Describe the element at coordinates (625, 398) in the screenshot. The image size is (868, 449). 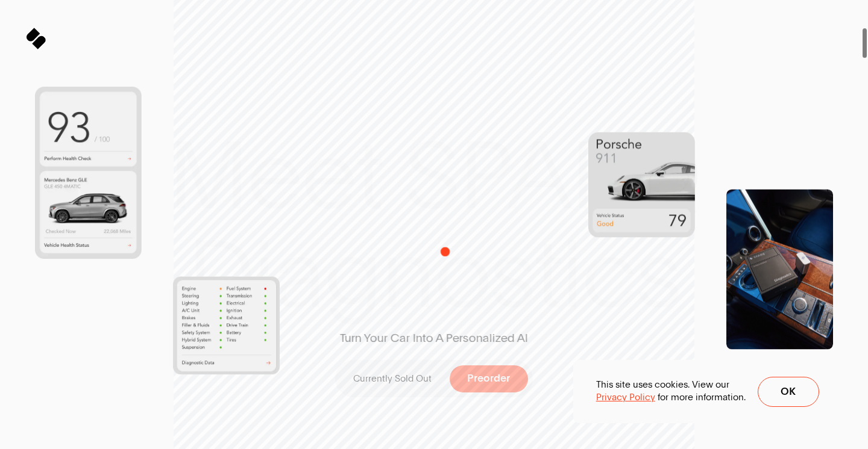
I see `a: Privacy Policy` at that location.